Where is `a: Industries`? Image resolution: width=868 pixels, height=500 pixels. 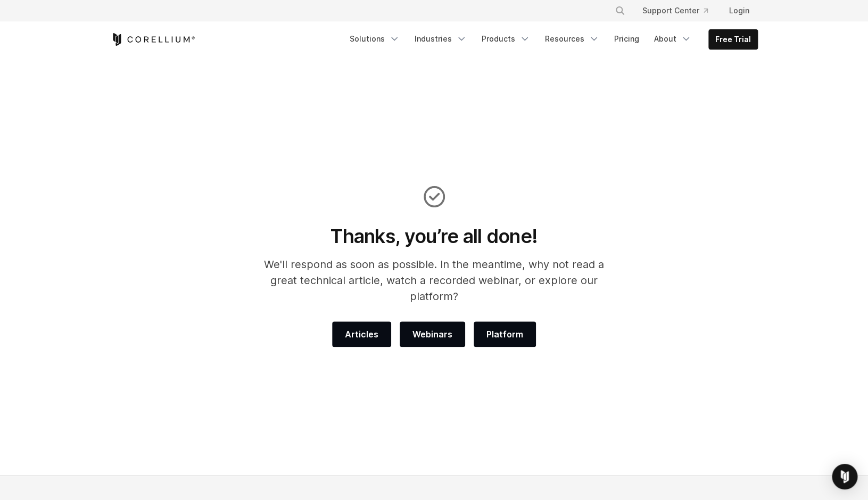
a: Industries is located at coordinates (441, 39).